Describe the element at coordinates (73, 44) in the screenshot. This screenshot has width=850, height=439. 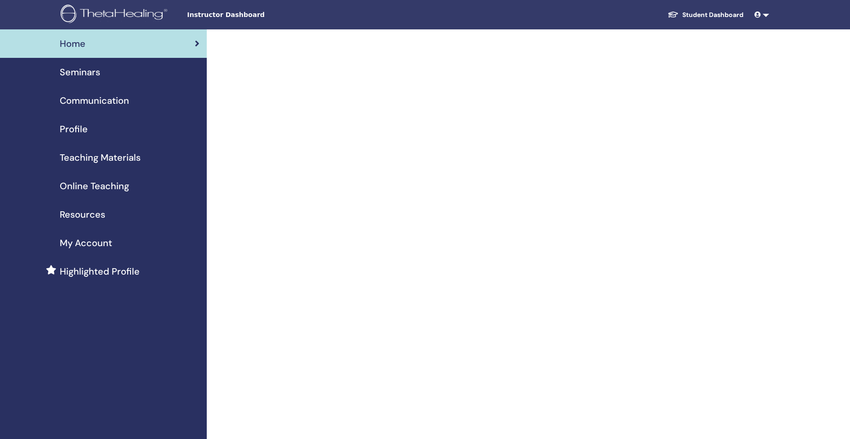
I see `span: Home` at that location.